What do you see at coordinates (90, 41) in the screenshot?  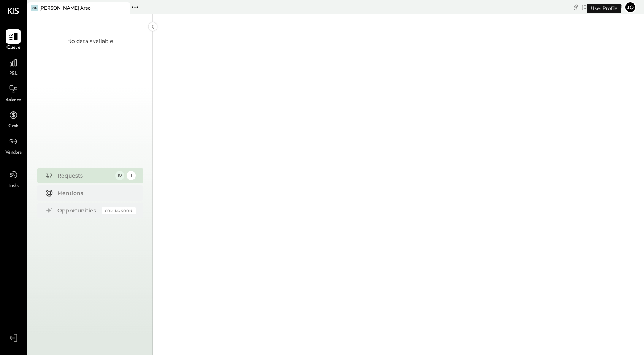 I see `div: No data available` at bounding box center [90, 41].